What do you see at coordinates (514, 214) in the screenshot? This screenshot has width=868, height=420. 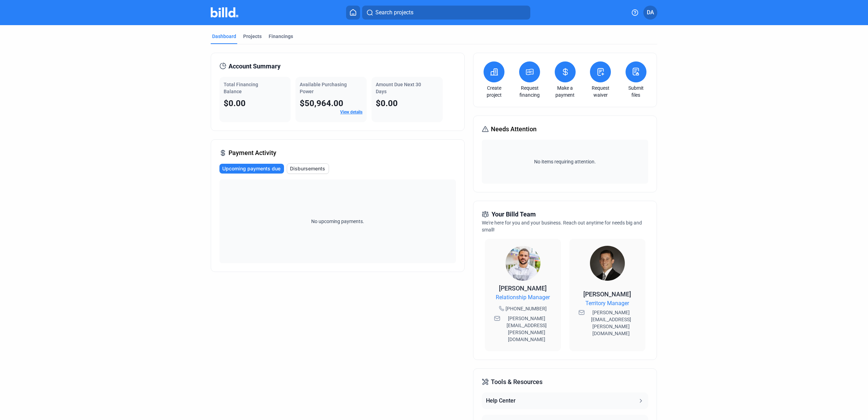 I see `span: Your Billd Team` at bounding box center [514, 214].